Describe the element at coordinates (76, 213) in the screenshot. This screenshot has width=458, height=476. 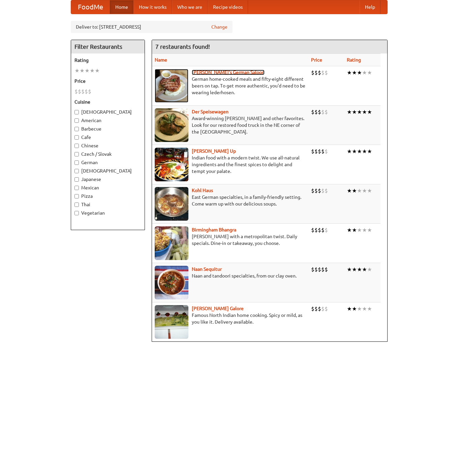
I see `input: Vegetarian` at that location.